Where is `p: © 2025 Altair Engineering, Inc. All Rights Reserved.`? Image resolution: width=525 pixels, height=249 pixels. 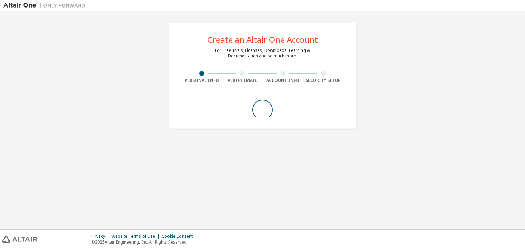 p: © 2025 Altair Engineering, Inc. All Rights Reserved. is located at coordinates (144, 242).